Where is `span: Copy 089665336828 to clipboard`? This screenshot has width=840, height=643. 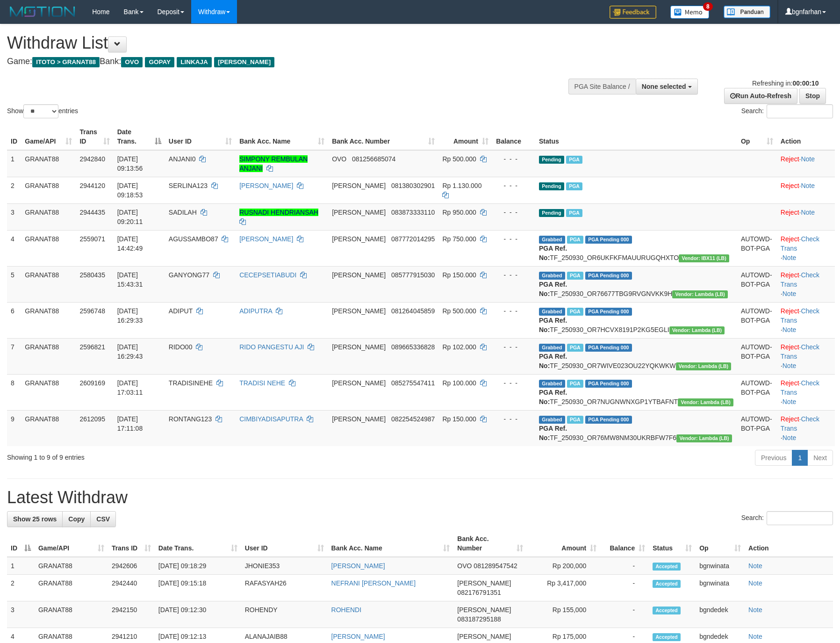 span: Copy 089665336828 to clipboard is located at coordinates (413, 346).